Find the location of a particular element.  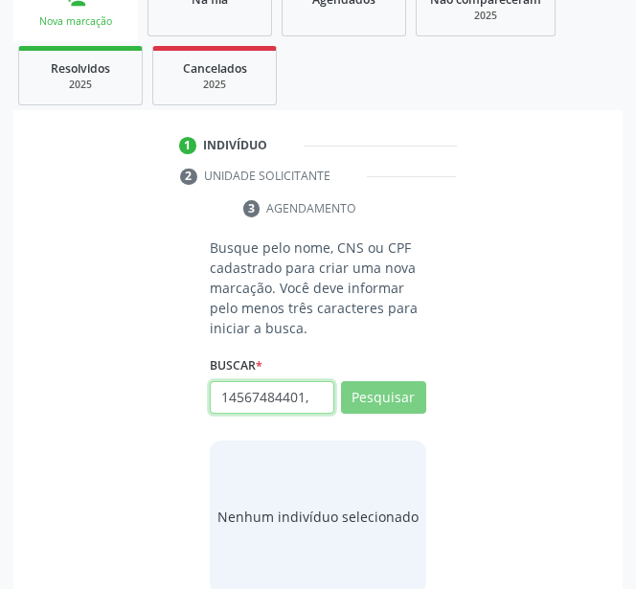

span: Cancelados is located at coordinates (215, 68).